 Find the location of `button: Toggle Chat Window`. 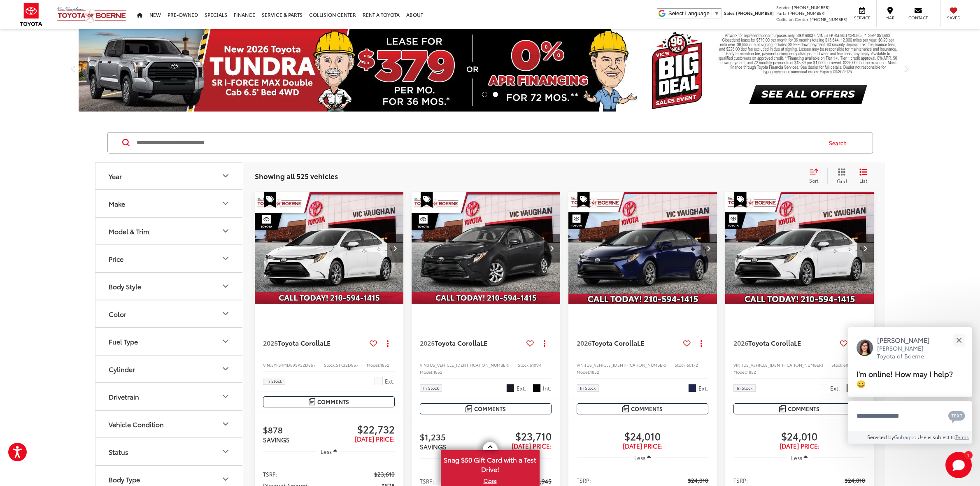

button: Toggle Chat Window is located at coordinates (959, 466).